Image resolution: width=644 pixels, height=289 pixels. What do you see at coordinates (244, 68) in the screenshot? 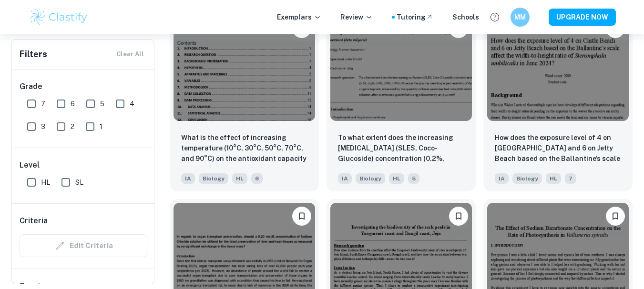
I see `img: Biology IA example thumbnail: What is the effect of increasing tempera` at bounding box center [244, 68].